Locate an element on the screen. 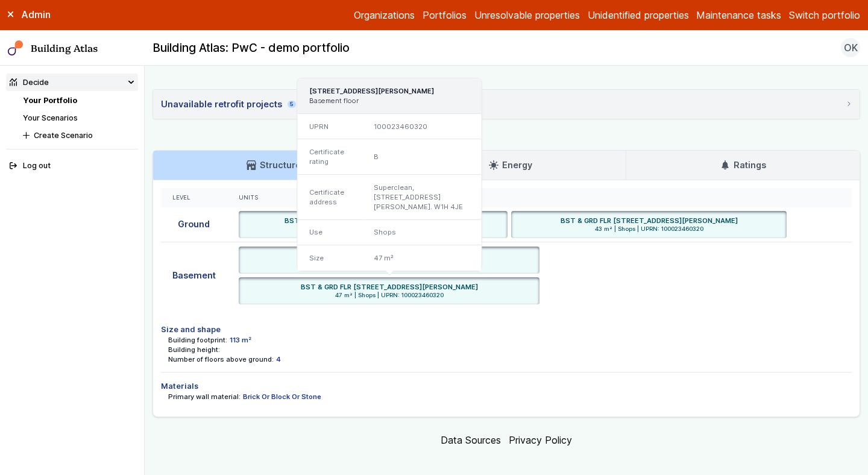 This screenshot has height=475, width=868. h3: Ratings is located at coordinates (743, 165).